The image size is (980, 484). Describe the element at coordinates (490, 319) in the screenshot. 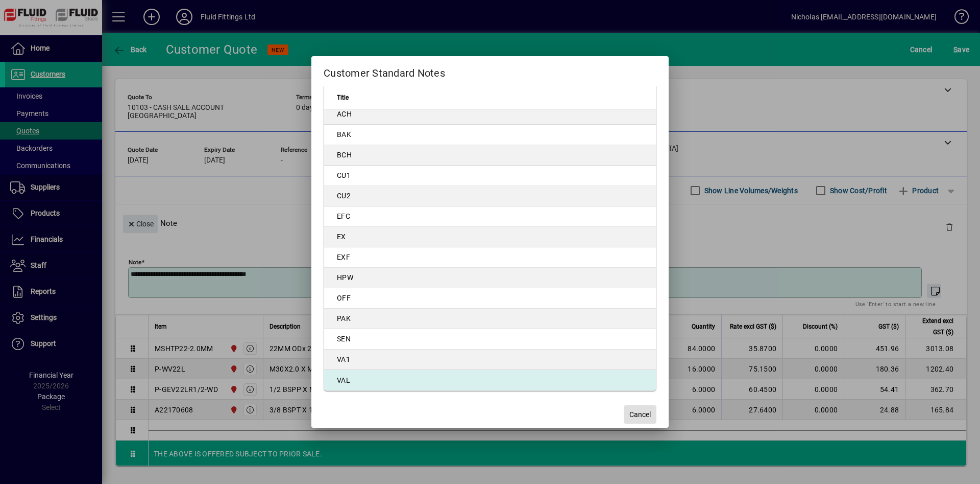

I see `td: PAK` at that location.